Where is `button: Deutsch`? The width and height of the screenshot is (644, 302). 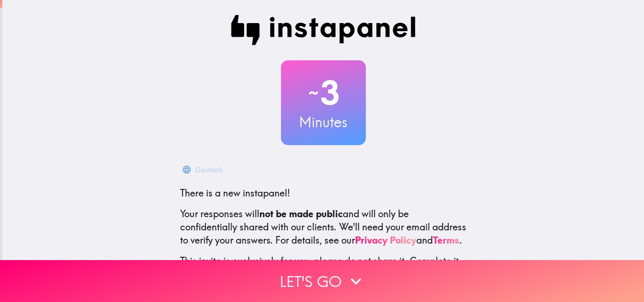
button: Deutsch is located at coordinates (203, 170).